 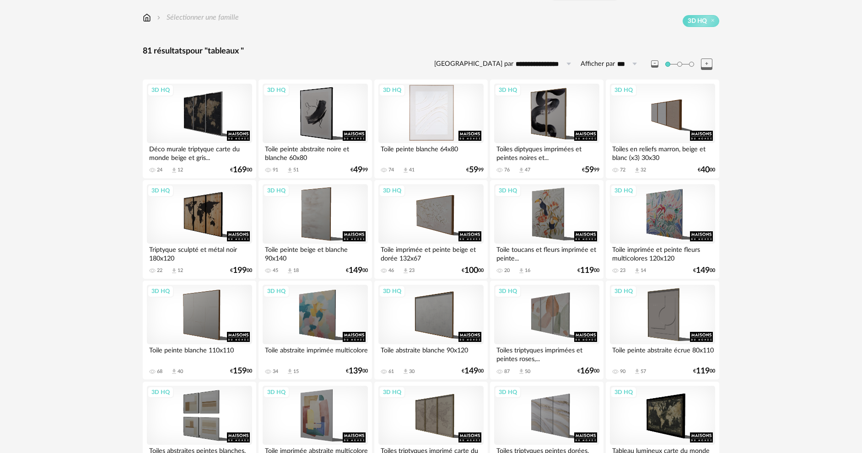 What do you see at coordinates (697, 21) in the screenshot?
I see `span: 3D HQ` at bounding box center [697, 21].